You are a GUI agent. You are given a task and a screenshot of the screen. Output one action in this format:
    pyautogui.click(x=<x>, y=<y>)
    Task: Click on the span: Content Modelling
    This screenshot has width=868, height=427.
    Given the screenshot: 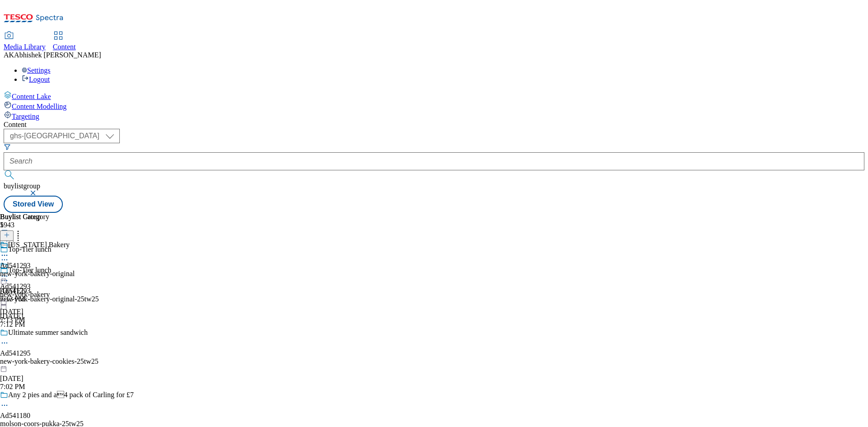 What is the action you would take?
    pyautogui.click(x=39, y=106)
    